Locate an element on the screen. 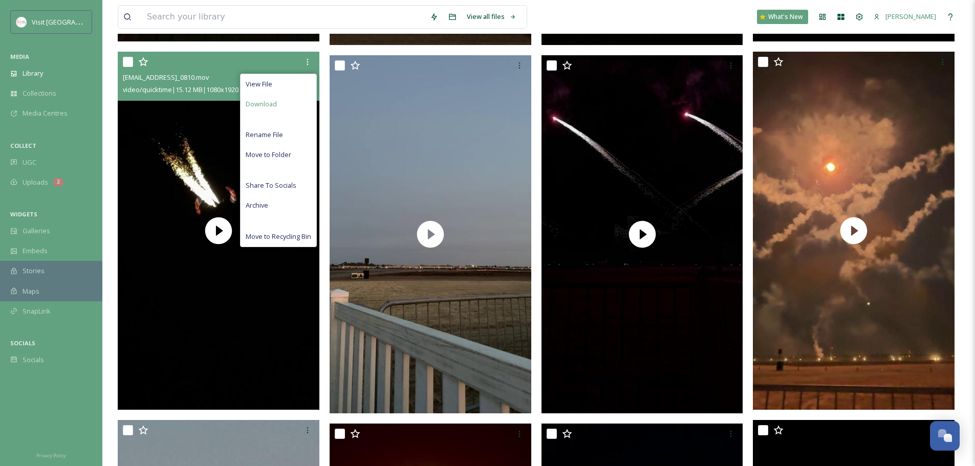  div: 2 is located at coordinates (58, 182).